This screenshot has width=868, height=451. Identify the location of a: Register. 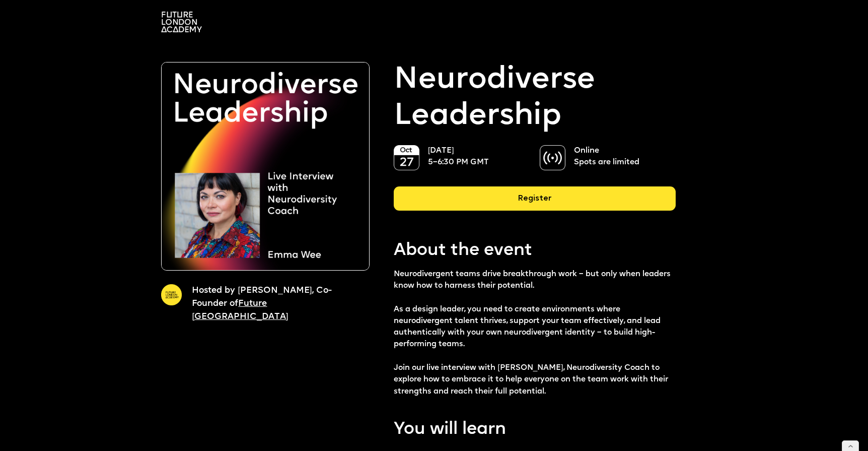
(534, 203).